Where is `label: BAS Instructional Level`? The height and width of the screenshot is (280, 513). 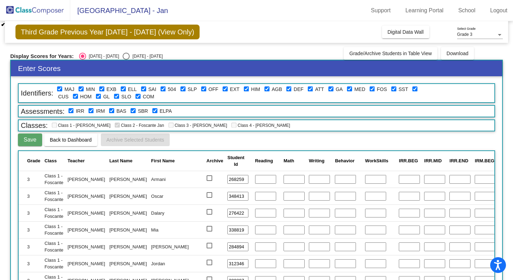
label: BAS Instructional Level is located at coordinates (121, 111).